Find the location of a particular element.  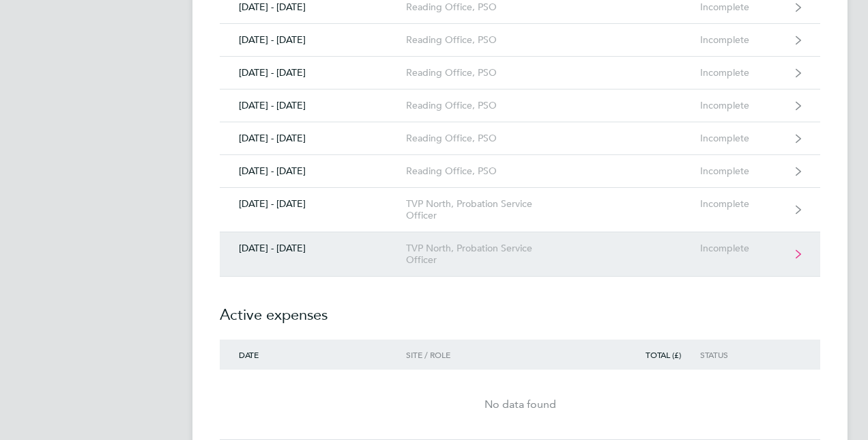

div: Status is located at coordinates (742, 354).